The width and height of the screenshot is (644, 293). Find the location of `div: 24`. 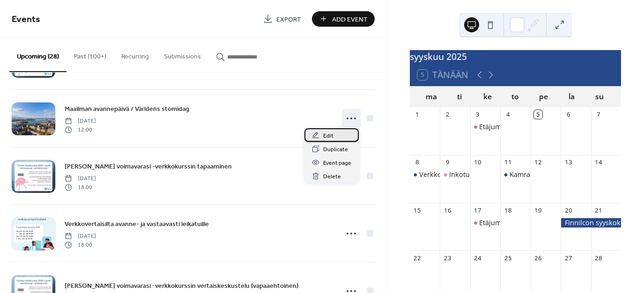

div: 24 is located at coordinates (478, 258).